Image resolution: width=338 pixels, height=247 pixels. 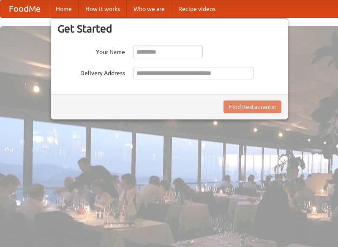 I want to click on label: Delivery Address, so click(x=91, y=72).